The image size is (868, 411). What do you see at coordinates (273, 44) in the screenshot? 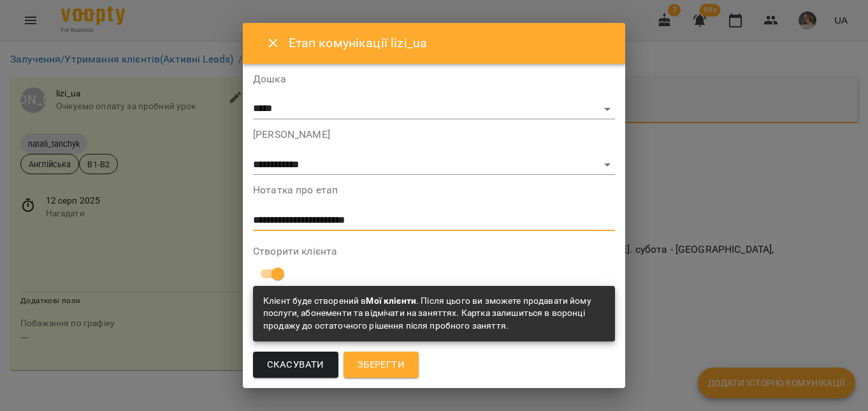
I see `button: Close` at bounding box center [273, 44].